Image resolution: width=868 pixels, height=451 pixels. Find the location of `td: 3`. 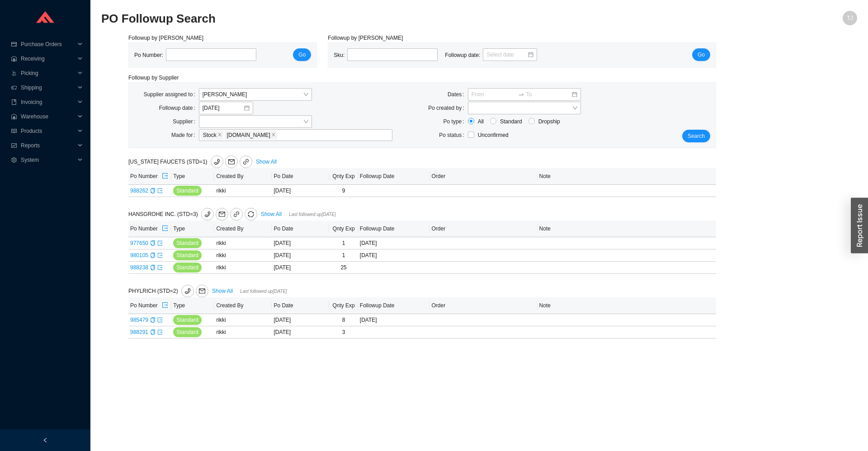

td: 3 is located at coordinates (343, 332).